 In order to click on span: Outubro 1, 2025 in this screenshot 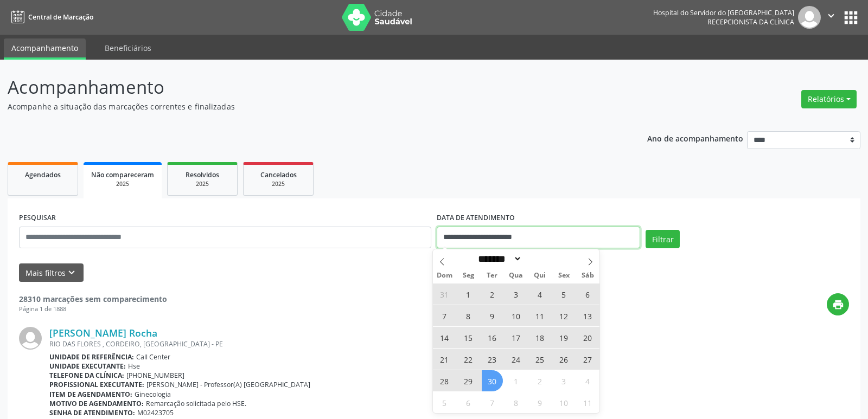, I will do `click(516, 380)`.